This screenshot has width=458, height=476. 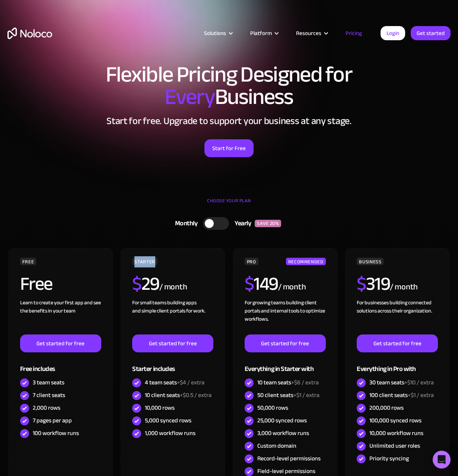 What do you see at coordinates (28, 261) in the screenshot?
I see `div: FREE` at bounding box center [28, 261].